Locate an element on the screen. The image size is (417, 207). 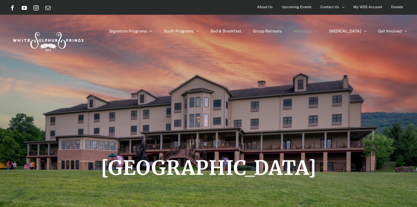
a: Bed & Breakfast is located at coordinates (226, 31).